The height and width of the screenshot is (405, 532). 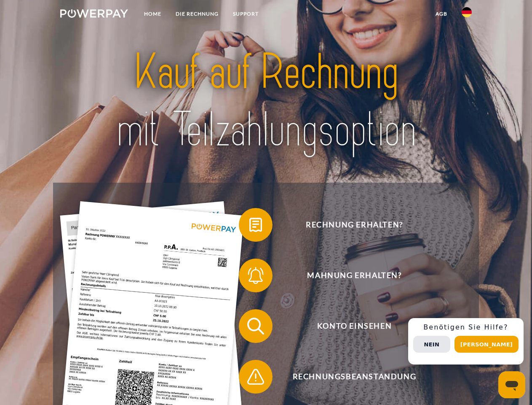 I want to click on img: qb_bell.svg, so click(x=256, y=275).